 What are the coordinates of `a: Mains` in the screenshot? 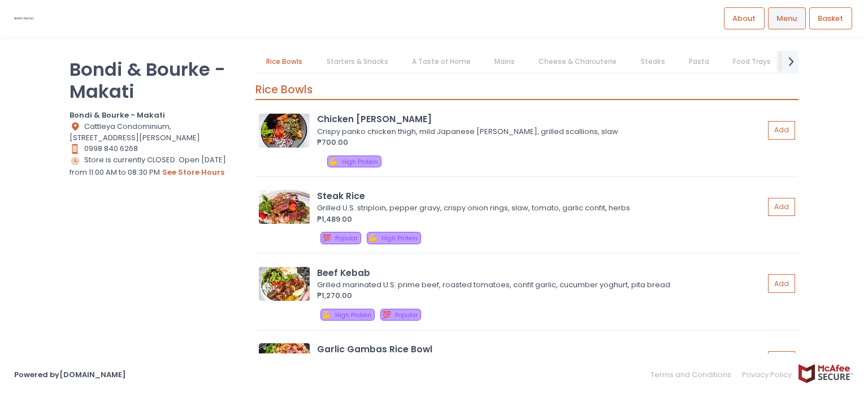 It's located at (505, 62).